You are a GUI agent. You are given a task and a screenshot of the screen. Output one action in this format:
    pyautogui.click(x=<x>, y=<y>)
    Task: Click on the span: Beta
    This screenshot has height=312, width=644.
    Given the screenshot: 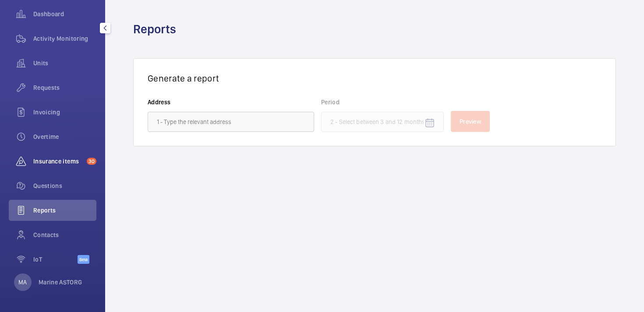 What is the action you would take?
    pyautogui.click(x=83, y=260)
    